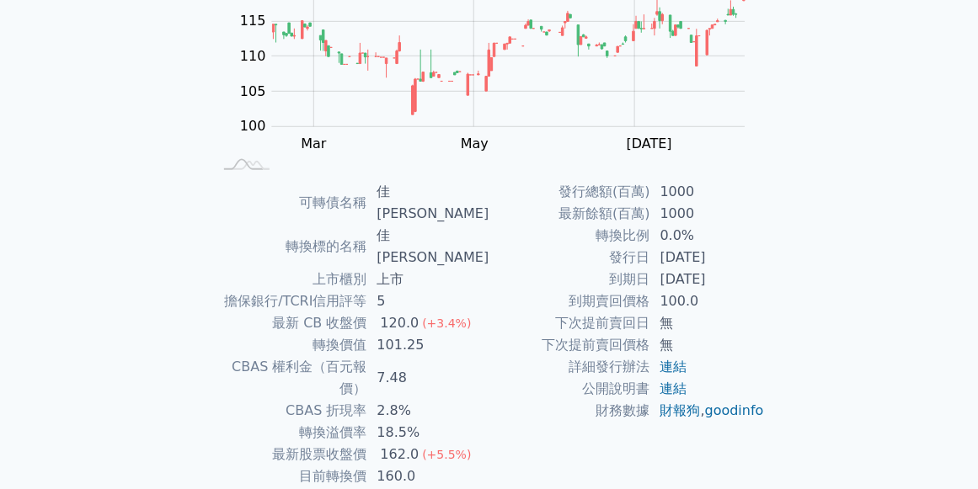  What do you see at coordinates (428, 477) in the screenshot?
I see `td: 160.0` at bounding box center [428, 477].